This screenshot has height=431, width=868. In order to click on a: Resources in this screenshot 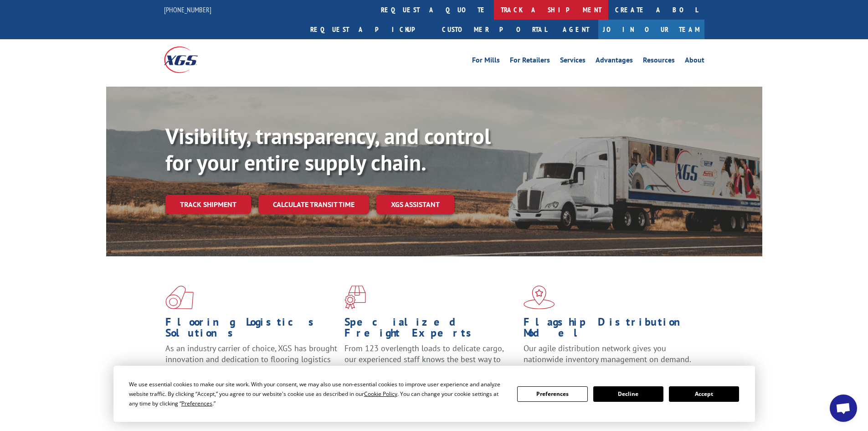, I will do `click(659, 62)`.